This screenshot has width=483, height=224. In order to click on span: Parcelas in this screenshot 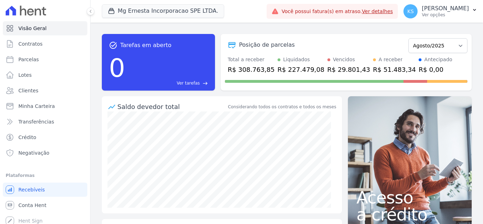, I will do `click(29, 59)`.